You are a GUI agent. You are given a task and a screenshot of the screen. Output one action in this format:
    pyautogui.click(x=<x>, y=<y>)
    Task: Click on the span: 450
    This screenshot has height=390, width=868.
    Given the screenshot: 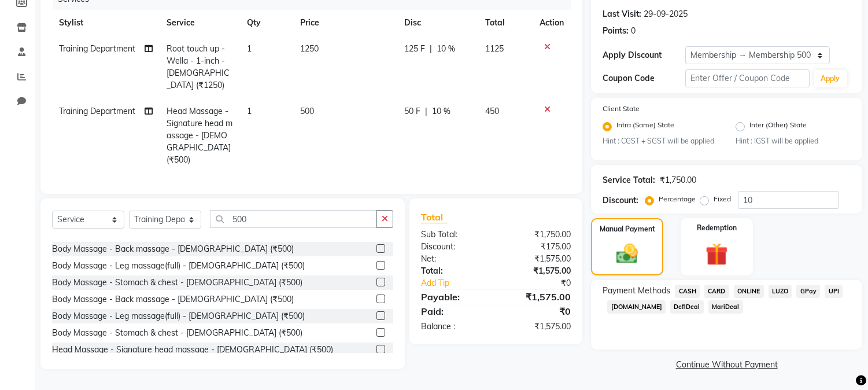 What is the action you would take?
    pyautogui.click(x=492, y=111)
    